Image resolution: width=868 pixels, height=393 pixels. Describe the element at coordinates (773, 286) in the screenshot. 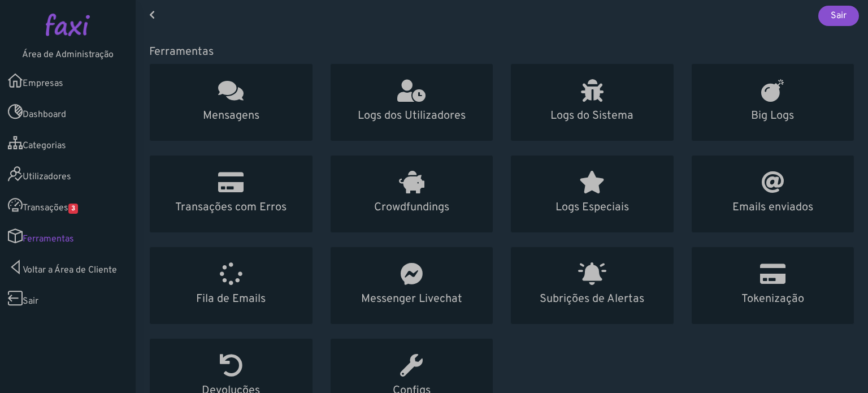

I see `a: Tokenização` at that location.